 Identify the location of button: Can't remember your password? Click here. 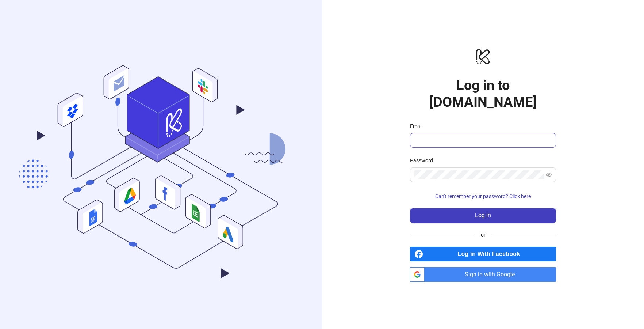
(483, 197).